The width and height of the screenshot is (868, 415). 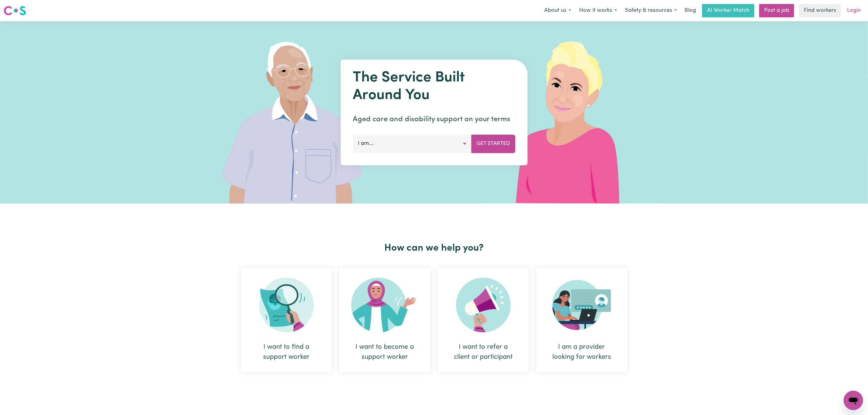 I want to click on a: Find workers, so click(x=820, y=11).